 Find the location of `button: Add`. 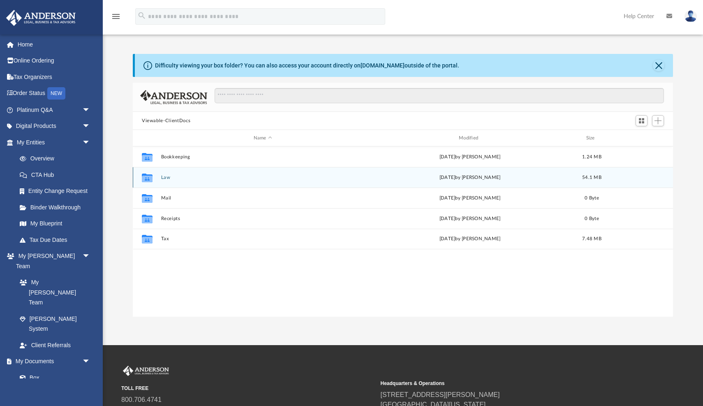

button: Add is located at coordinates (658, 121).